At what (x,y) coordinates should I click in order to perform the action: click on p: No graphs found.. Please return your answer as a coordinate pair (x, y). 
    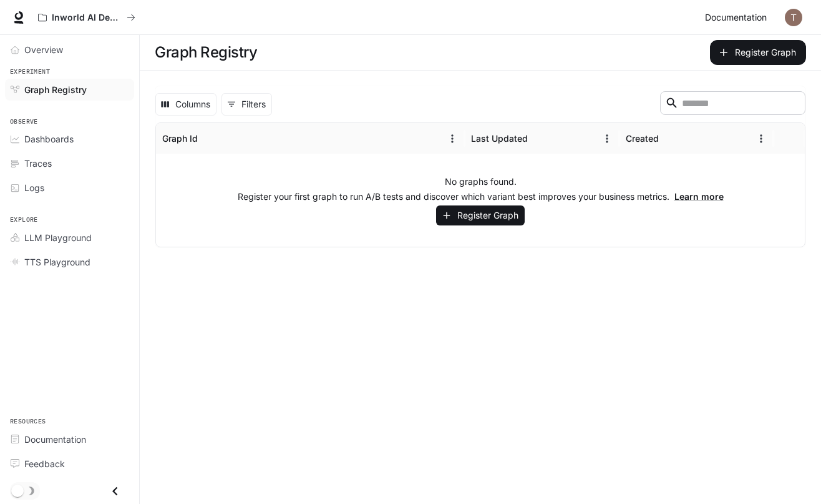
    Looking at the image, I should click on (480, 182).